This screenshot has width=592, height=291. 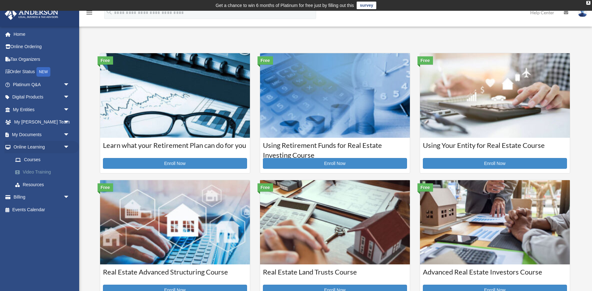 I want to click on a: Video Training, so click(x=44, y=172).